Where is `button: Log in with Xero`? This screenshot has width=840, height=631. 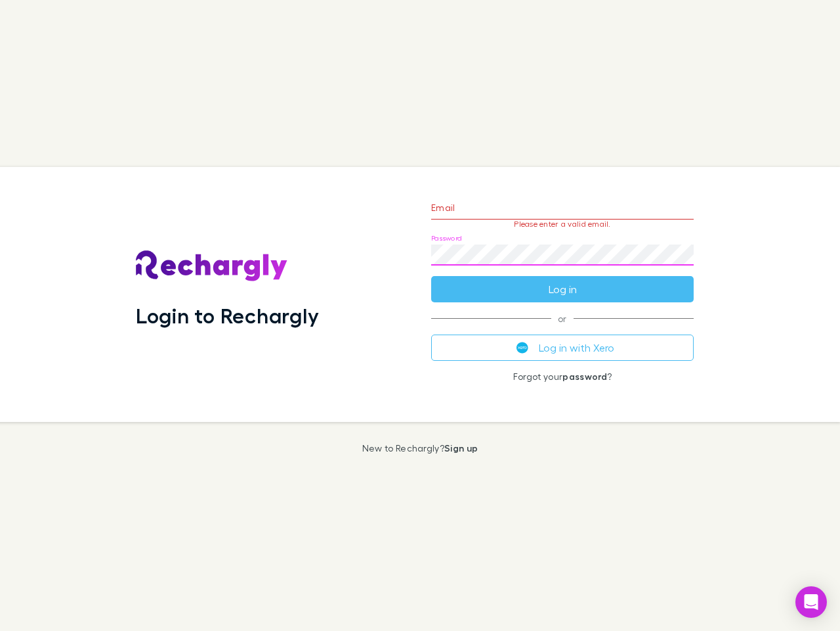 button: Log in with Xero is located at coordinates (563, 348).